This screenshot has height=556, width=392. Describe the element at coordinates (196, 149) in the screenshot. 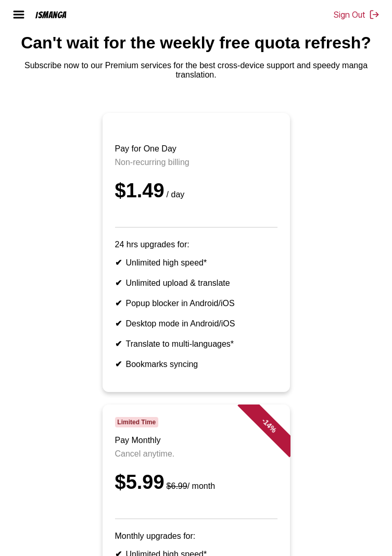

I see `h3: Pay for One Day` at that location.